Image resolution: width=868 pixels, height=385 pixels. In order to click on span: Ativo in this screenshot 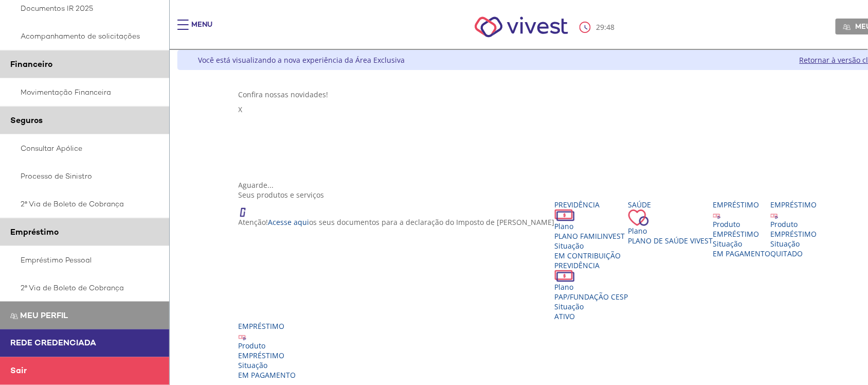, I will do `click(565, 316)`.